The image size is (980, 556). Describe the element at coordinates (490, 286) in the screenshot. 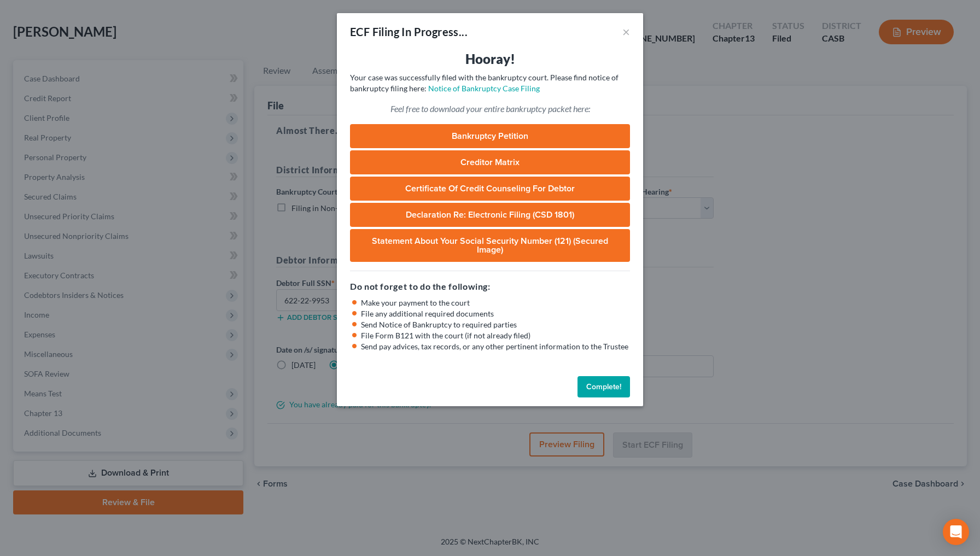

I see `h5: Do not forget to do the following:` at that location.